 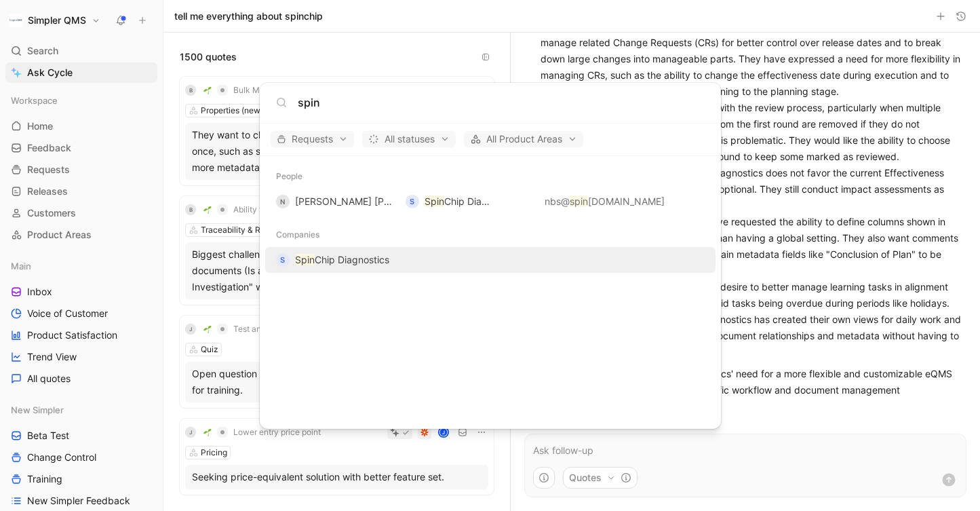 What do you see at coordinates (283, 202) in the screenshot?
I see `div: N` at bounding box center [283, 202].